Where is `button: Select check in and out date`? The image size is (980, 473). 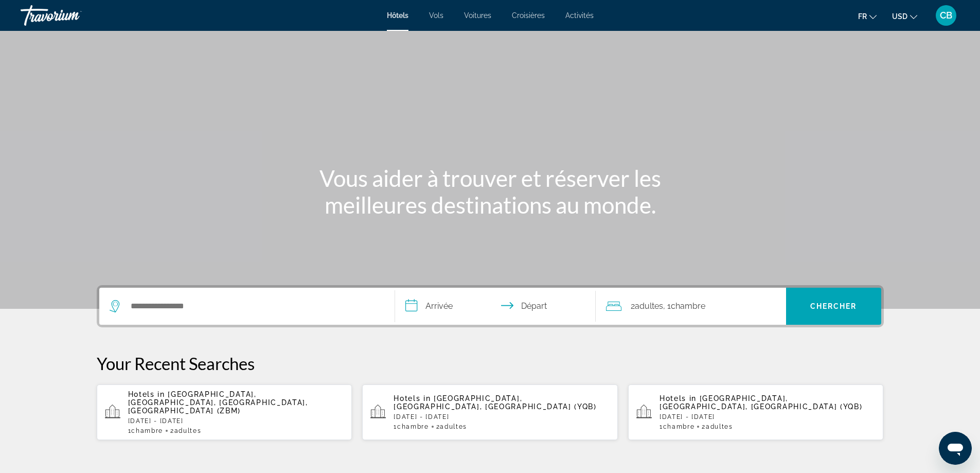 button: Select check in and out date is located at coordinates (495, 306).